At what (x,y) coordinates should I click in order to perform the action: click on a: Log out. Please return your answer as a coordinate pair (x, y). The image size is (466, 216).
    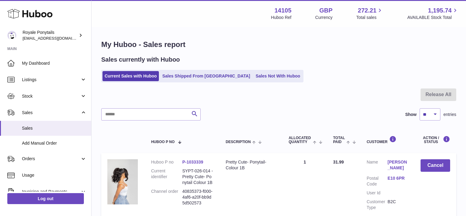
    Looking at the image, I should click on (45, 199).